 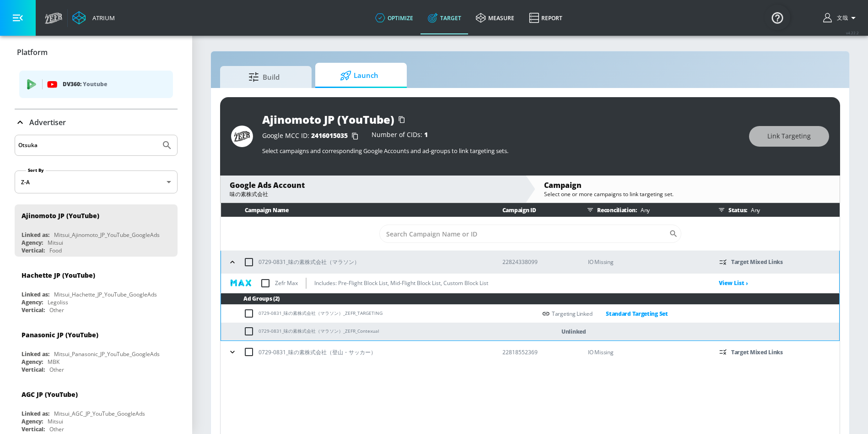 What do you see at coordinates (58, 275) in the screenshot?
I see `div: Hachette JP (YouTube)` at bounding box center [58, 275].